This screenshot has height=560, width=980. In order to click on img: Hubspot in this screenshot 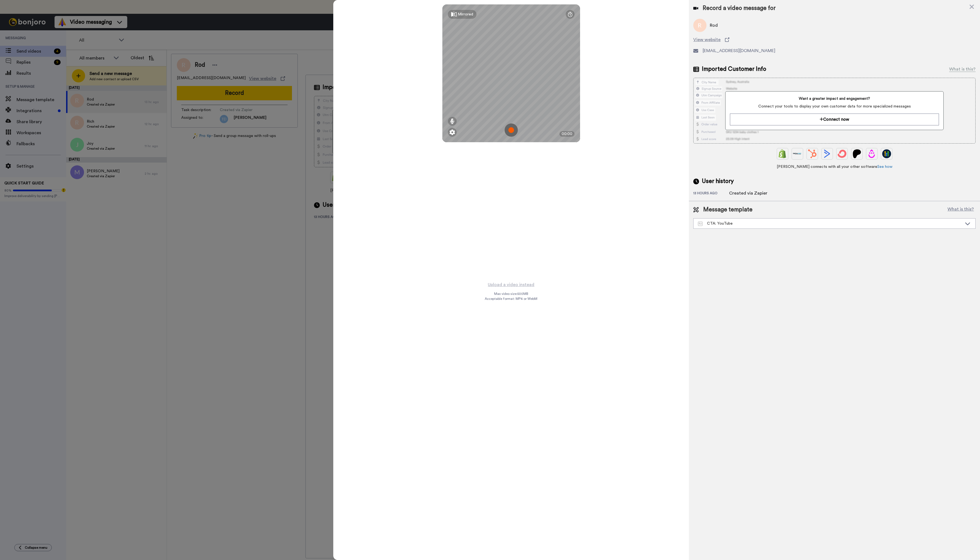, I will do `click(812, 154)`.